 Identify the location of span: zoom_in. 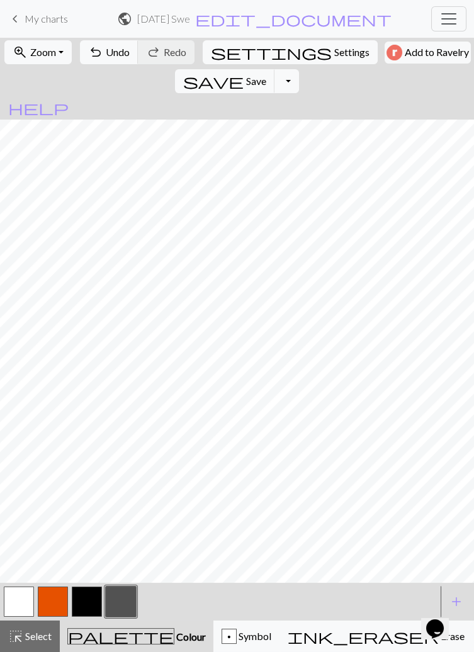
(20, 52).